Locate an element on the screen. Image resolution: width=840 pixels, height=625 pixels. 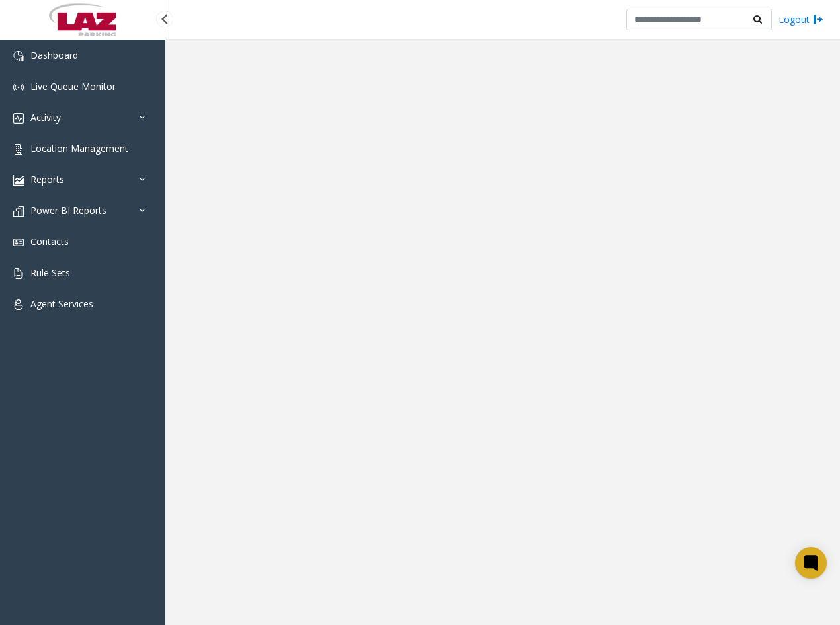
span: Contacts is located at coordinates (50, 241).